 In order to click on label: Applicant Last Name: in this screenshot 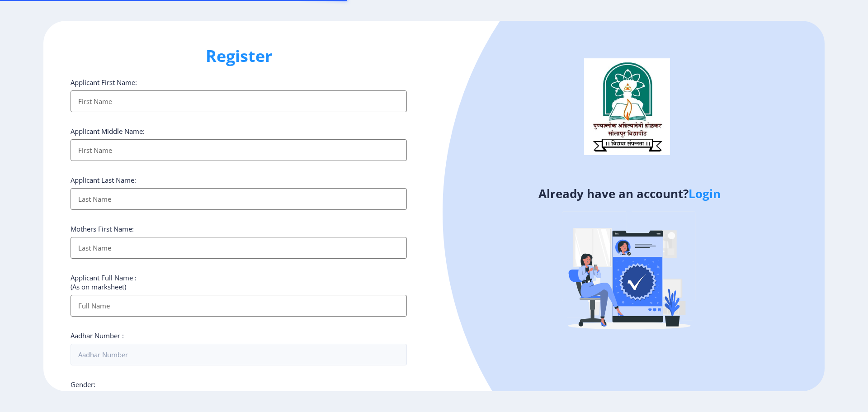, I will do `click(103, 180)`.